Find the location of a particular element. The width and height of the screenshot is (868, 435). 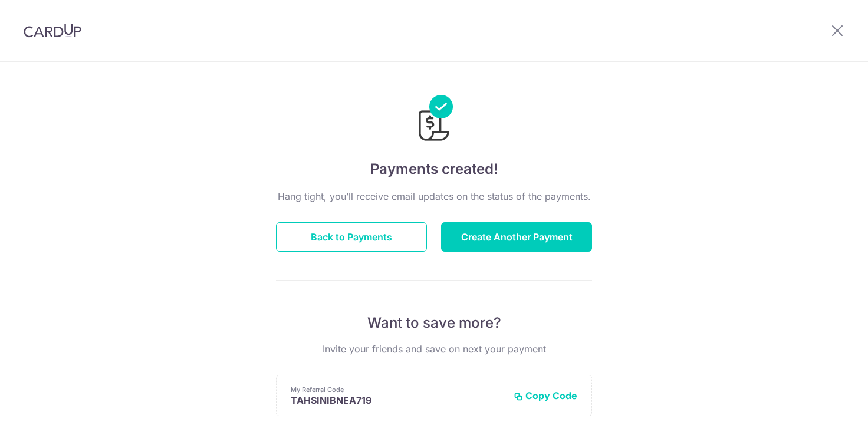

img: CardUp is located at coordinates (53, 31).